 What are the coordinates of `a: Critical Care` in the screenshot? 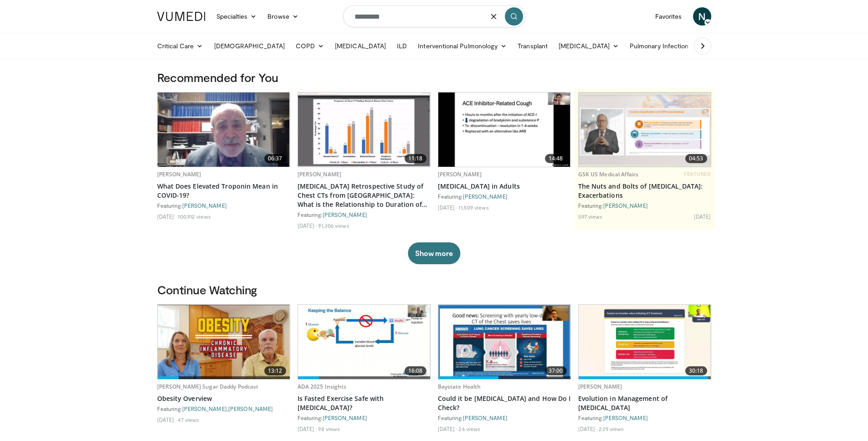 It's located at (180, 46).